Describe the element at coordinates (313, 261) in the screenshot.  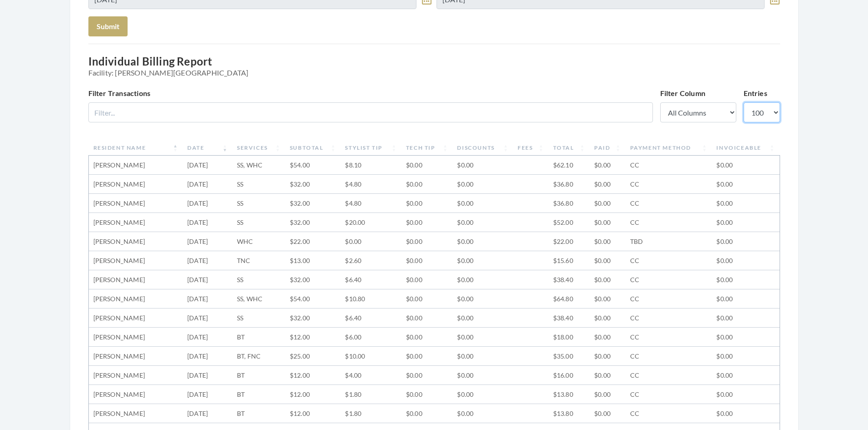
I see `td: $13.00` at that location.